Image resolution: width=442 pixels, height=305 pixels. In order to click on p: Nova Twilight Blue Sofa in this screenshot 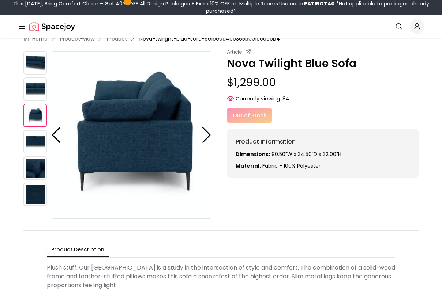, I will do `click(322, 64)`.